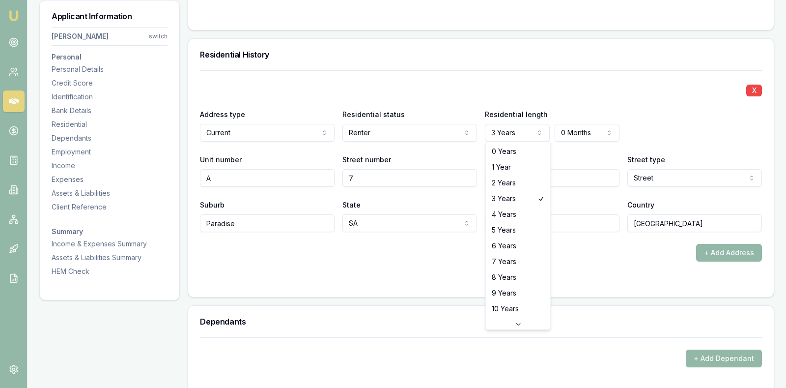  What do you see at coordinates (504, 151) in the screenshot?
I see `span: 0 Years` at bounding box center [504, 151].